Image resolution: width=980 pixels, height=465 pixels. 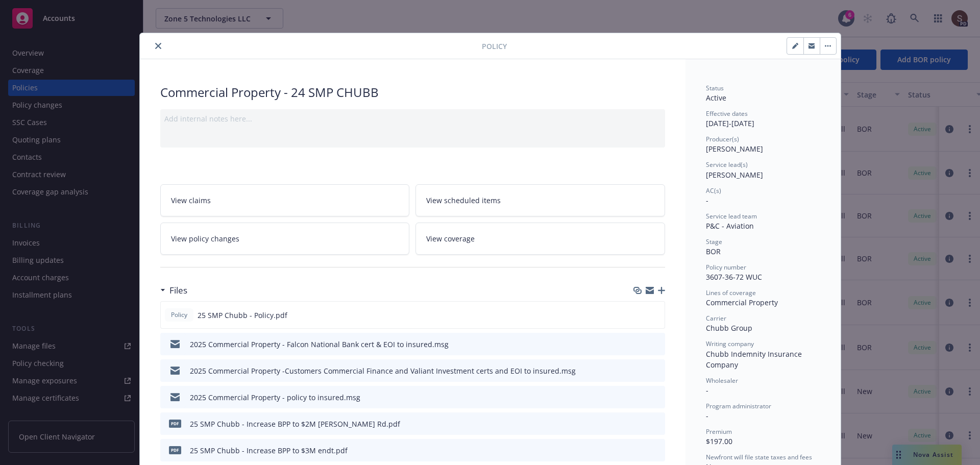 What do you see at coordinates (714, 88) in the screenshot?
I see `span: Status` at bounding box center [714, 88].